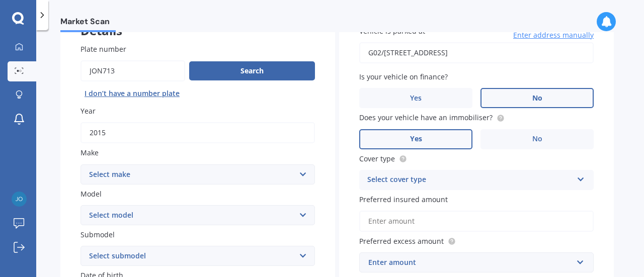 This screenshot has height=277, width=644. I want to click on input: YYYY, so click(198, 133).